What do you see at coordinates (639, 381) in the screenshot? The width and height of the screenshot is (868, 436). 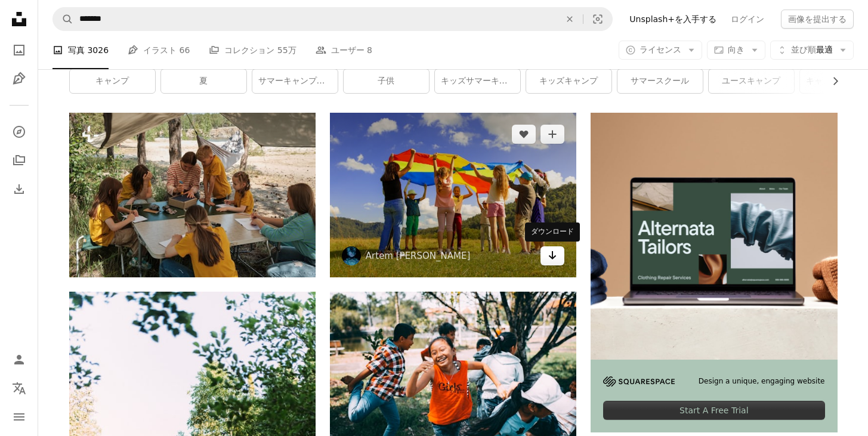 I see `img: file-1705255347840-230a6ab5bca9image` at bounding box center [639, 381].